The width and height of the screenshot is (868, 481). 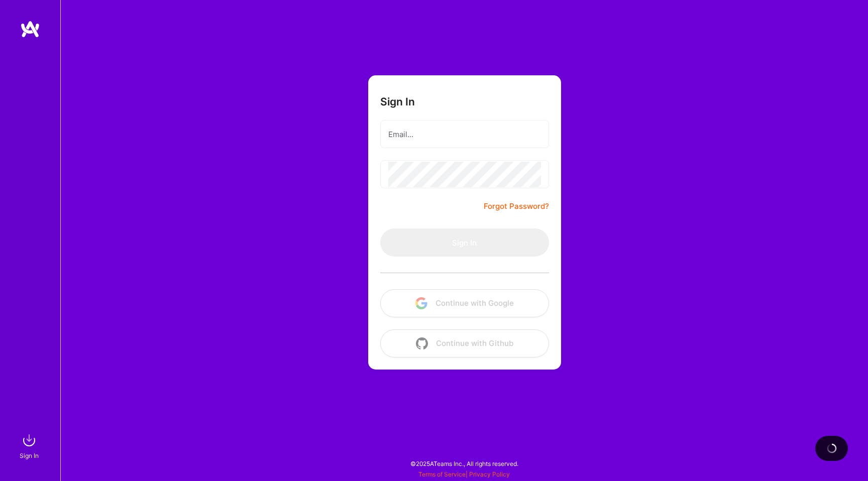 I want to click on button: Continue with Google, so click(x=464, y=304).